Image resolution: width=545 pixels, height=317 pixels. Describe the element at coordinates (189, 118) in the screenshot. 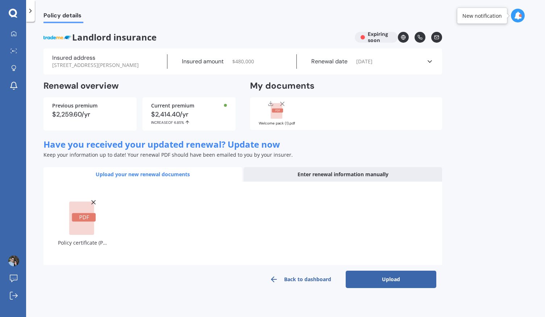

I see `div: $2,414.40/yr` at that location.